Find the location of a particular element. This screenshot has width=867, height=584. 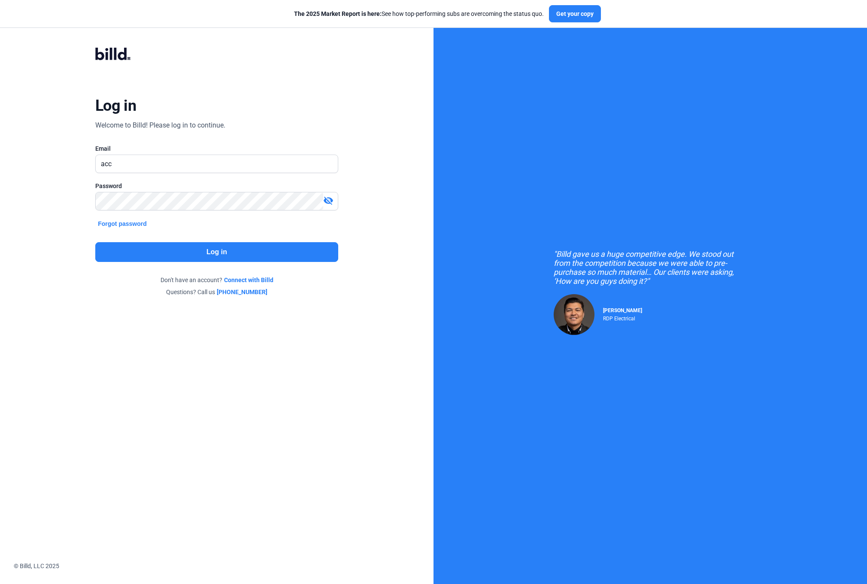

button: Log in is located at coordinates (217, 252).